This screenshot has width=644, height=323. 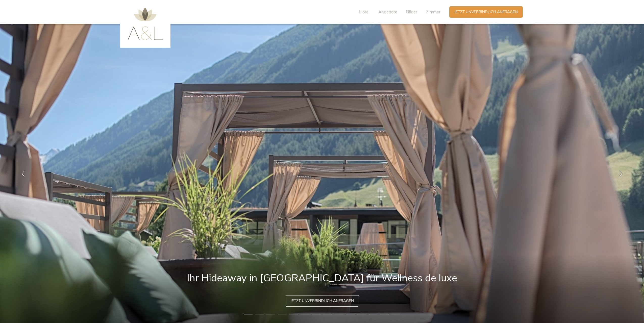 What do you see at coordinates (433, 12) in the screenshot?
I see `span: Zimmer` at bounding box center [433, 12].